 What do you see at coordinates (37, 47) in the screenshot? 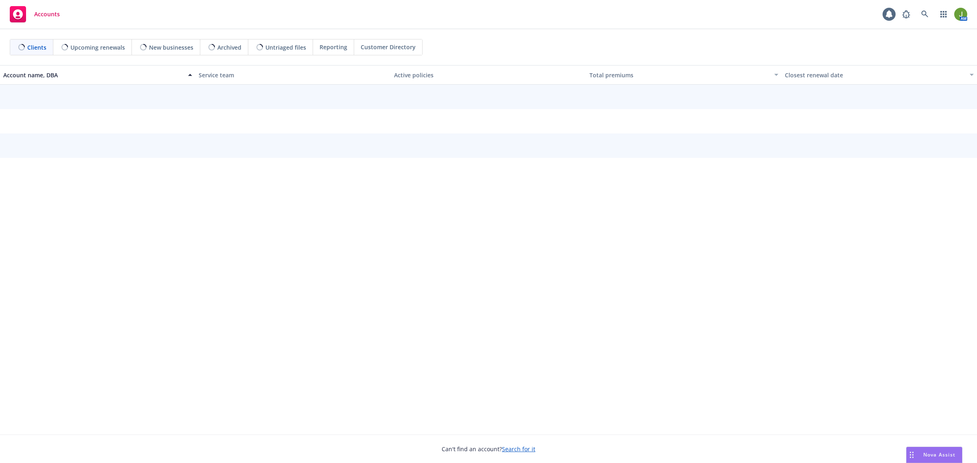
I see `span: Clients` at bounding box center [37, 47].